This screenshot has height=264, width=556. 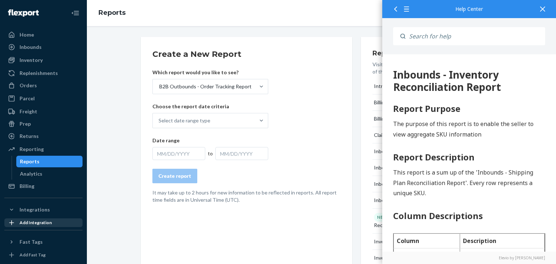 What do you see at coordinates (432, 221) in the screenshot?
I see `button: NEWInbounds - Shipping Plan Reconciliation V2` at bounding box center [432, 221].